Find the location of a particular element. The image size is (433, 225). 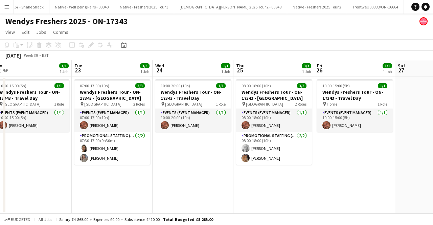

a: Comms is located at coordinates (61, 32).